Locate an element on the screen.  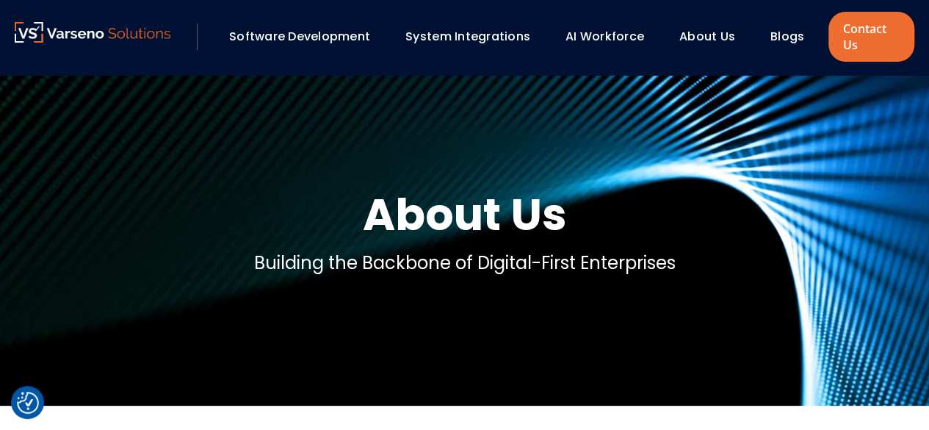
div: System Integrations is located at coordinates (475, 37).